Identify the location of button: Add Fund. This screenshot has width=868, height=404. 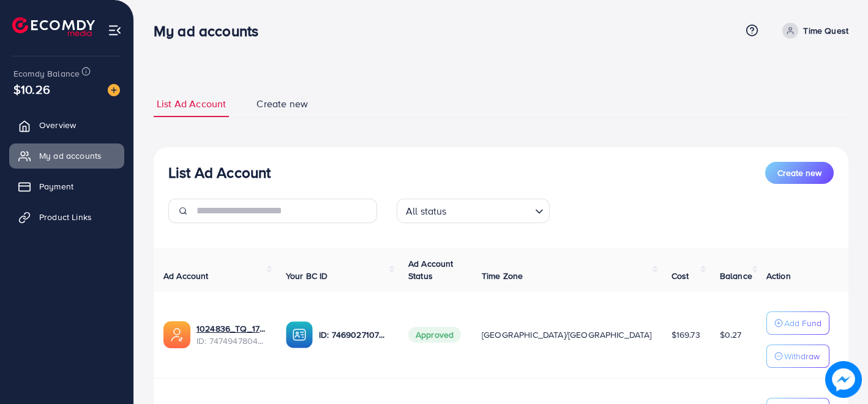
(797, 323).